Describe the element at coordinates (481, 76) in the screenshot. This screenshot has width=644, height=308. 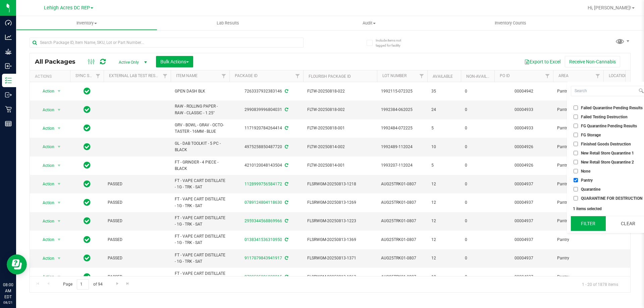
I see `a: Non-Available` at that location.